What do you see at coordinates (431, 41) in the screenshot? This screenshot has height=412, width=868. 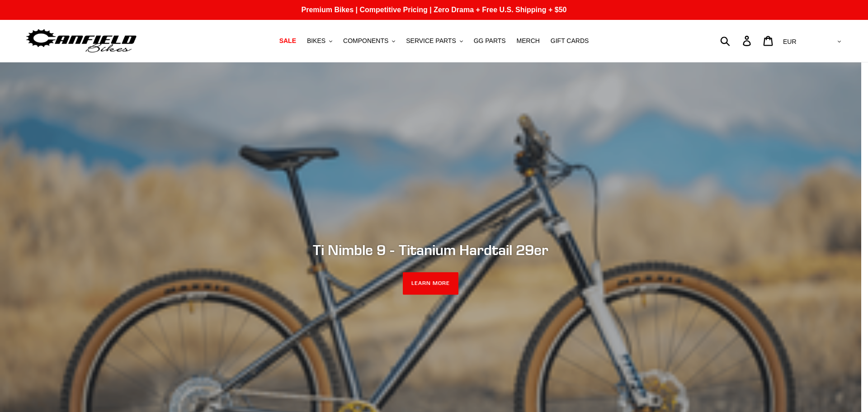 I see `span: SERVICE PARTS` at bounding box center [431, 41].